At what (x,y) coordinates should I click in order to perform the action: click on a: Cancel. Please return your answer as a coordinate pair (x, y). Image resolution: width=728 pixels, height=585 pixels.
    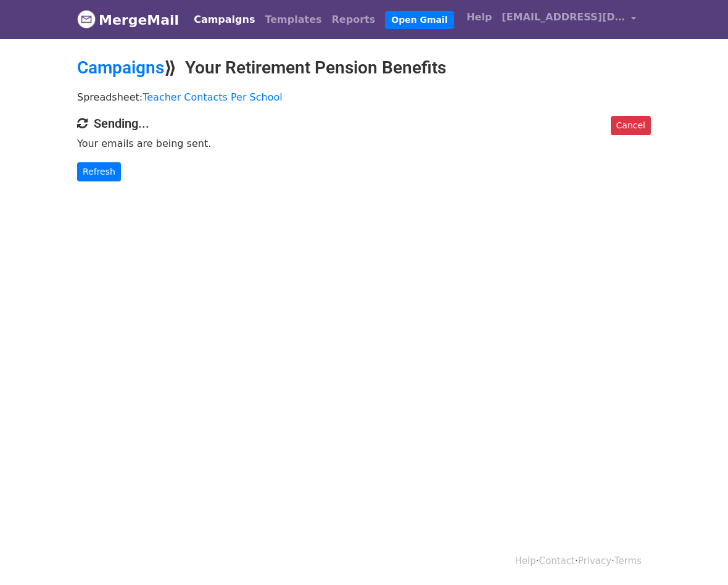
    Looking at the image, I should click on (630, 125).